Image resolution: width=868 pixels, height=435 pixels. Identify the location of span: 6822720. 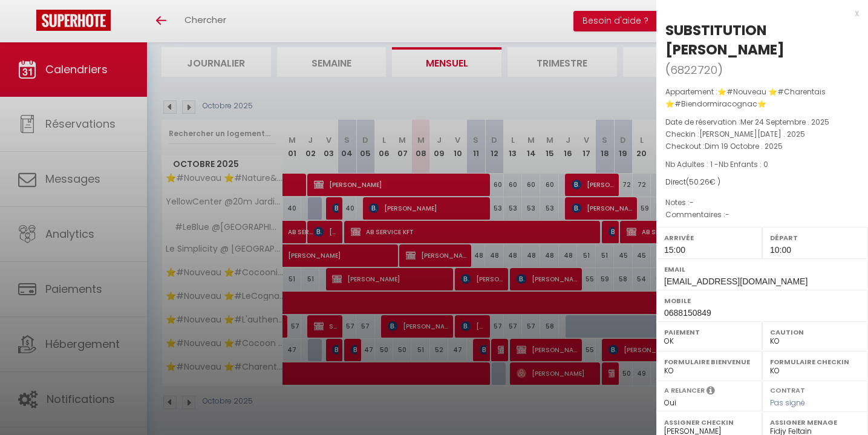
(694, 69).